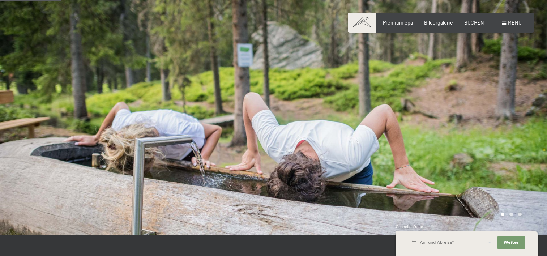 This screenshot has width=547, height=256. I want to click on span: Weiter, so click(511, 242).